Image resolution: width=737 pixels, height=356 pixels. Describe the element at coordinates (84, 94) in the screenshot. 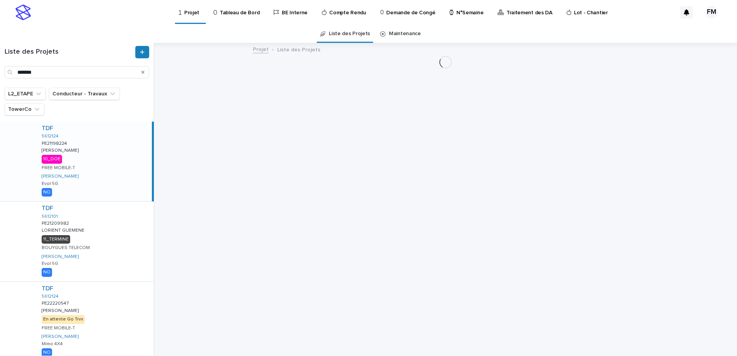

I see `button: Conducteur - Travaux` at that location.